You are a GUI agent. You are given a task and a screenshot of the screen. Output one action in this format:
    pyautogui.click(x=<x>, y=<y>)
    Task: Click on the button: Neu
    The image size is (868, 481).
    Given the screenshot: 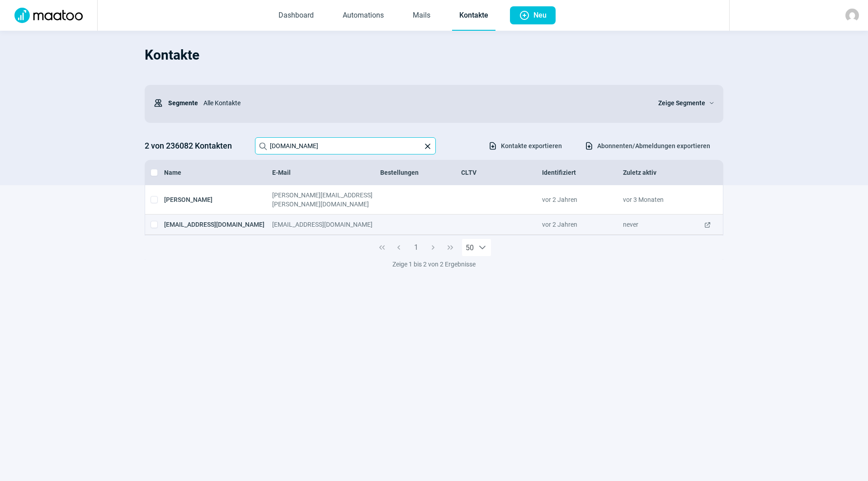 What is the action you would take?
    pyautogui.click(x=533, y=15)
    